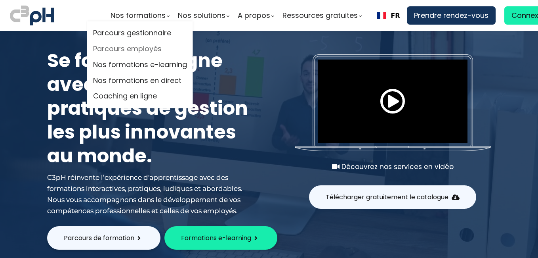 The height and width of the screenshot is (258, 538). Describe the element at coordinates (140, 65) in the screenshot. I see `a: Nos formations e-learning` at that location.